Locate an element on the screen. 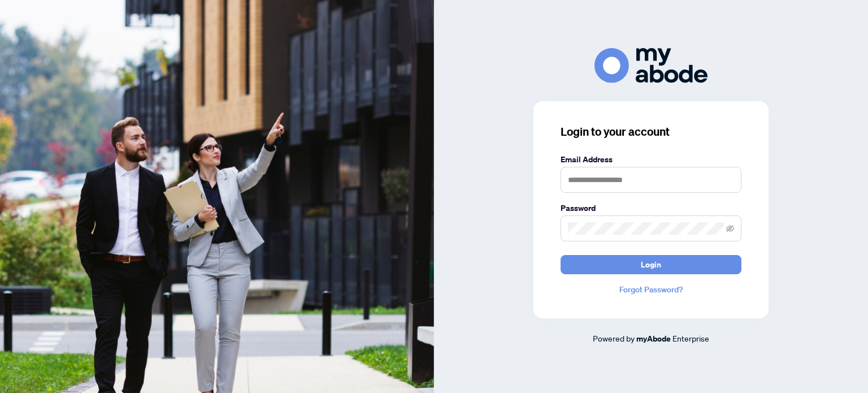 The height and width of the screenshot is (393, 868). span: Login is located at coordinates (651, 264).